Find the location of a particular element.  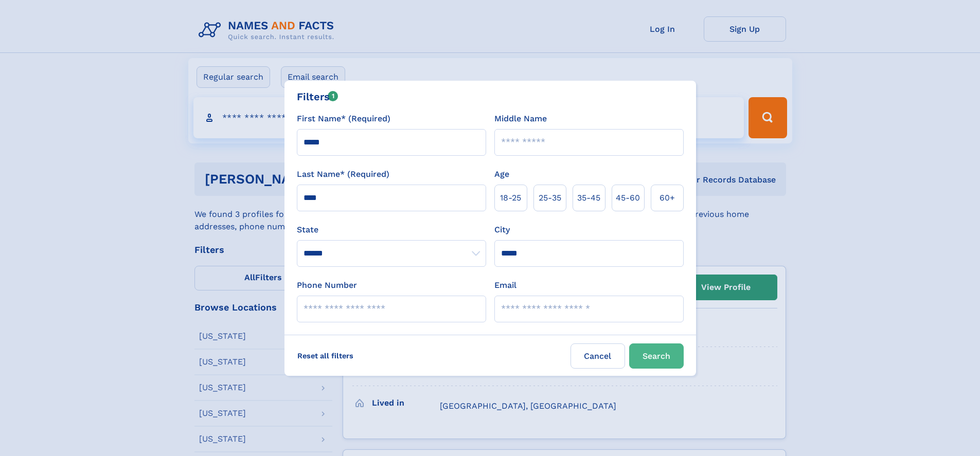

label: Middle Name is located at coordinates (521, 119).